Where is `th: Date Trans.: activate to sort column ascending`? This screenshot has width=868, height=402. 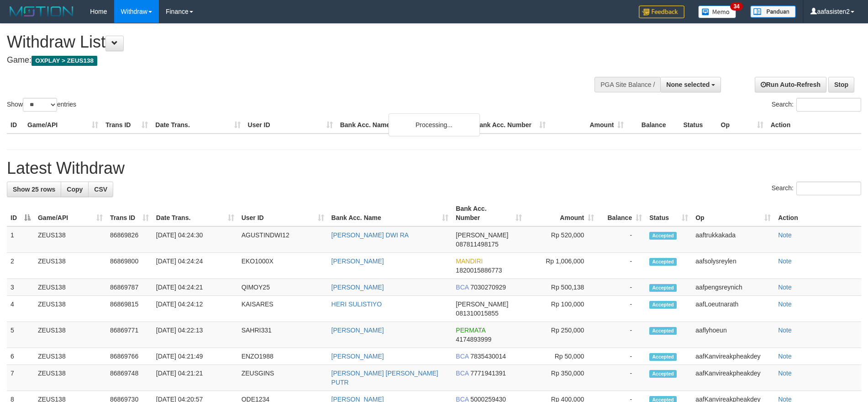 th: Date Trans.: activate to sort column ascending is located at coordinates (195, 213).